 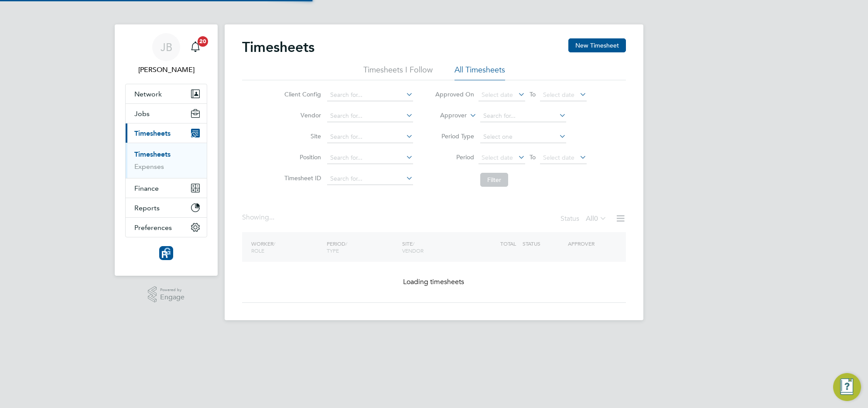 What do you see at coordinates (166, 253) in the screenshot?
I see `img: resourcinggroup-logo-retina.png` at bounding box center [166, 253].